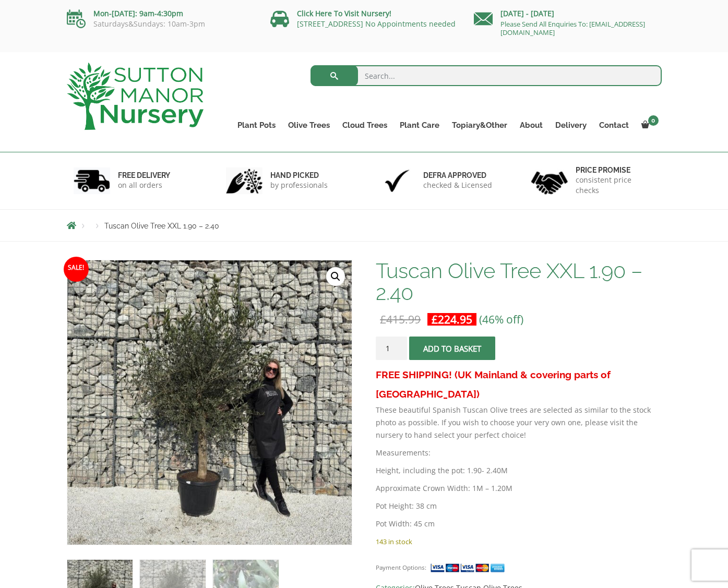  Describe the element at coordinates (161, 24) in the screenshot. I see `p: Saturdays&Sundays: 10am-3pm` at that location.